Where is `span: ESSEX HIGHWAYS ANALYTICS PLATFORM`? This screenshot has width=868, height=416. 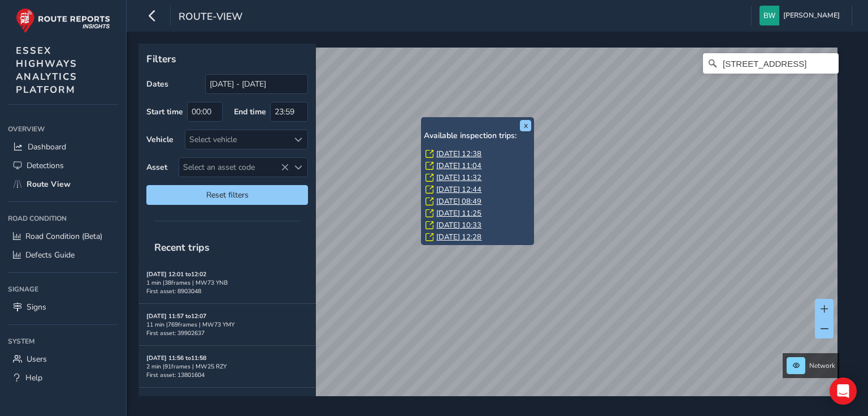
span: ESSEX HIGHWAYS ANALYTICS PLATFORM is located at coordinates (47, 70).